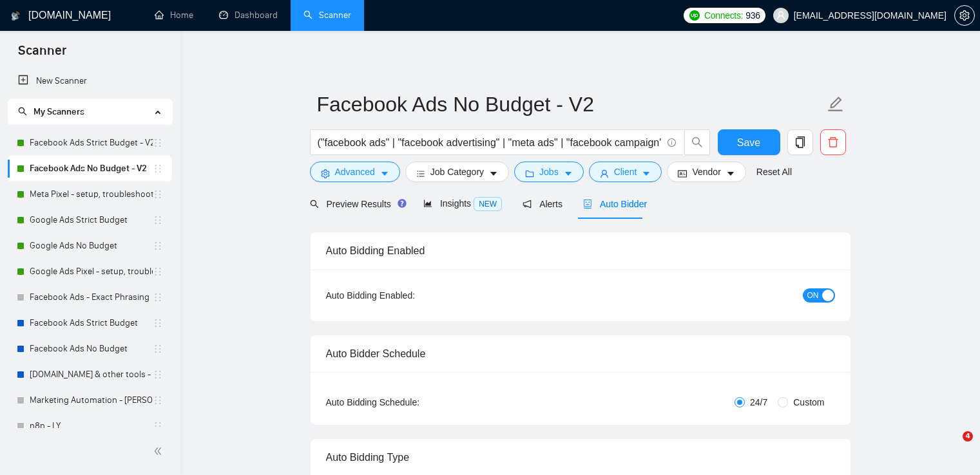 The width and height of the screenshot is (980, 475). What do you see at coordinates (90, 169) in the screenshot?
I see `li: Facebook Ads No Budget - V2` at bounding box center [90, 169].